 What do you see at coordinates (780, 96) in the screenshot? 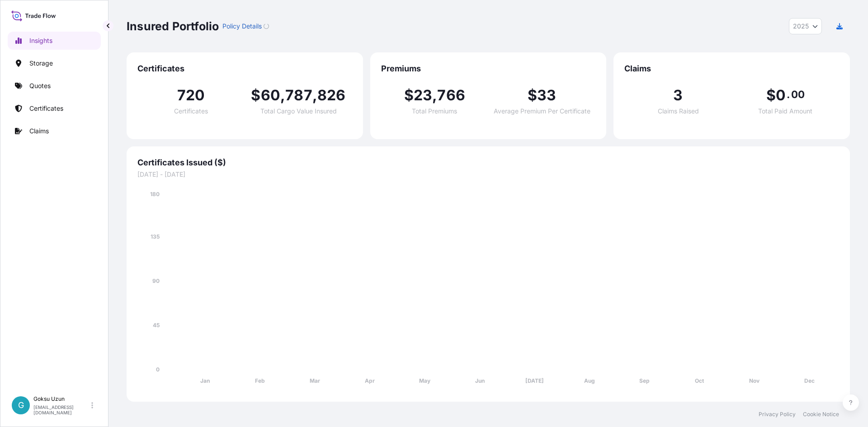
I see `span: 0` at bounding box center [780, 96].